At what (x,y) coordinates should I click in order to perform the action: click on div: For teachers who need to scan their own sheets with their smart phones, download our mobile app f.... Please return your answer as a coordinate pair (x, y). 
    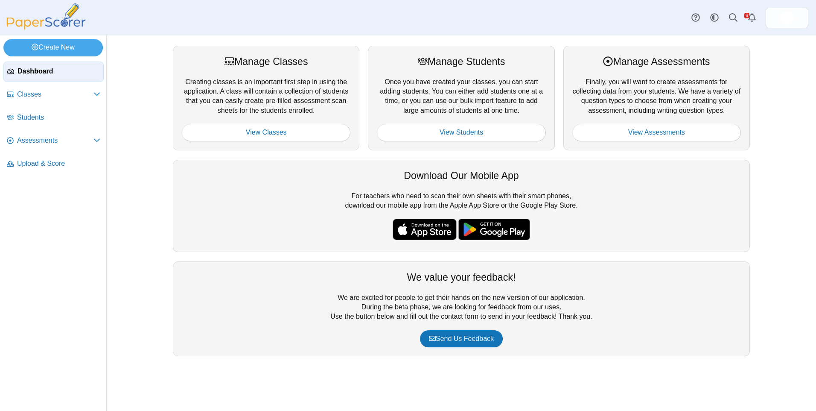
    Looking at the image, I should click on (462, 206).